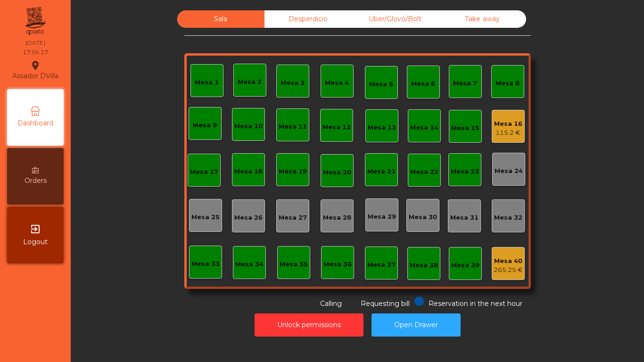  What do you see at coordinates (424, 172) in the screenshot?
I see `div: Mesa 22` at bounding box center [424, 172].